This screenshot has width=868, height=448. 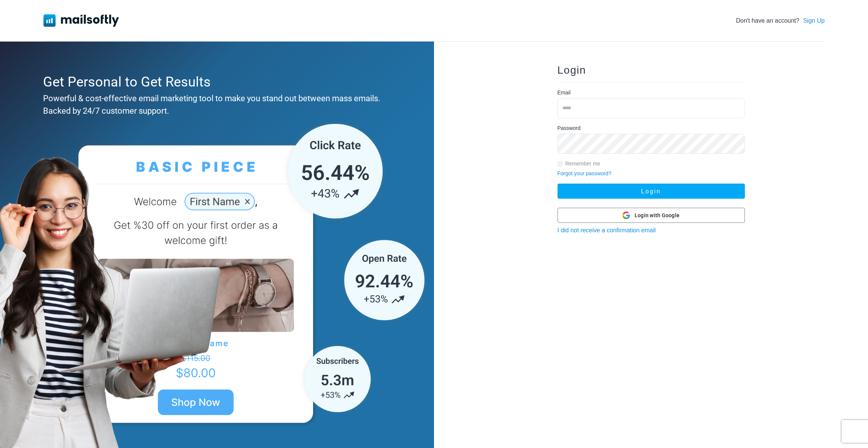 What do you see at coordinates (651, 216) in the screenshot?
I see `a: Login with Google` at bounding box center [651, 216].